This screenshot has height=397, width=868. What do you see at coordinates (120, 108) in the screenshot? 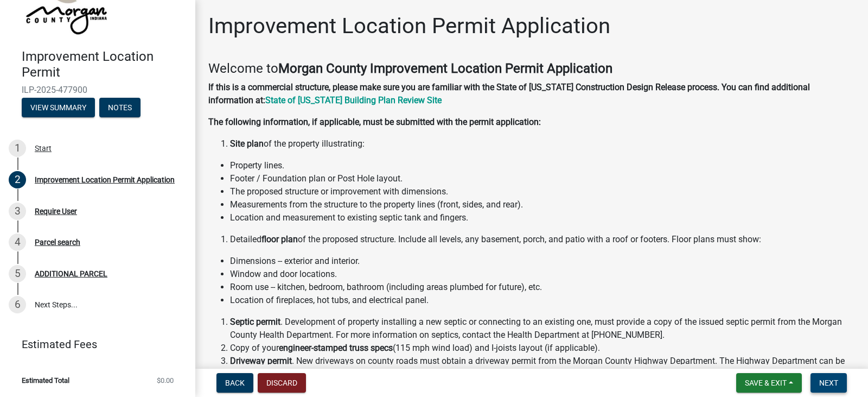
I see `button: Notes` at bounding box center [120, 108].